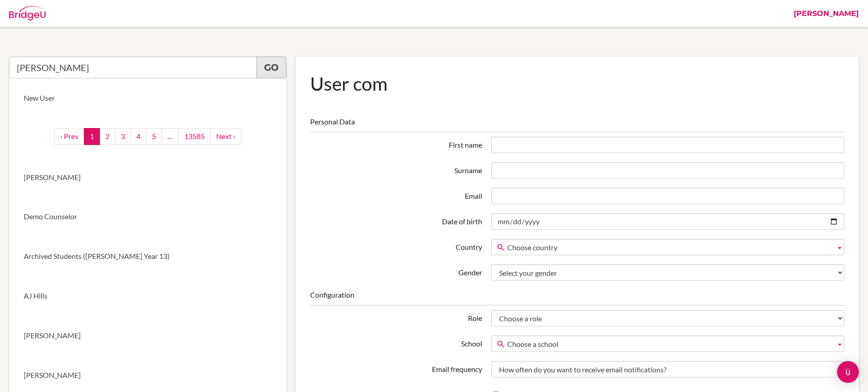  What do you see at coordinates (148, 216) in the screenshot?
I see `a: Demo Counselor` at bounding box center [148, 216].